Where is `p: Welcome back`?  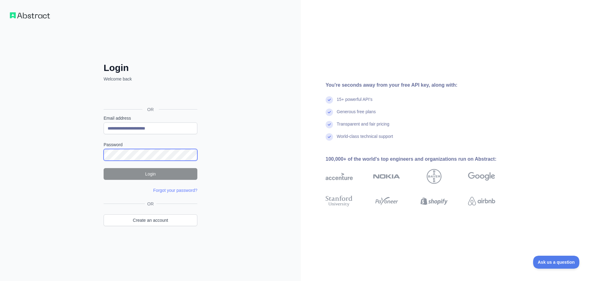
p: Welcome back is located at coordinates (150, 79).